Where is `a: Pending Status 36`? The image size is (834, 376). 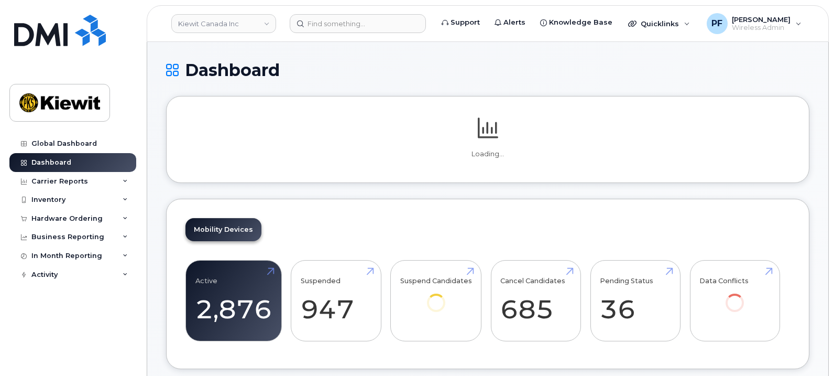
a: Pending Status 36 is located at coordinates (635, 301).